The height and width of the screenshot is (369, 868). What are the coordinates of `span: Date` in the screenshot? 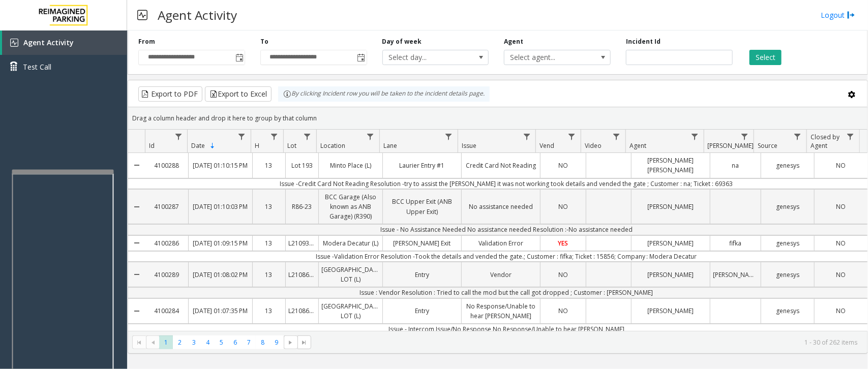 It's located at (198, 146).